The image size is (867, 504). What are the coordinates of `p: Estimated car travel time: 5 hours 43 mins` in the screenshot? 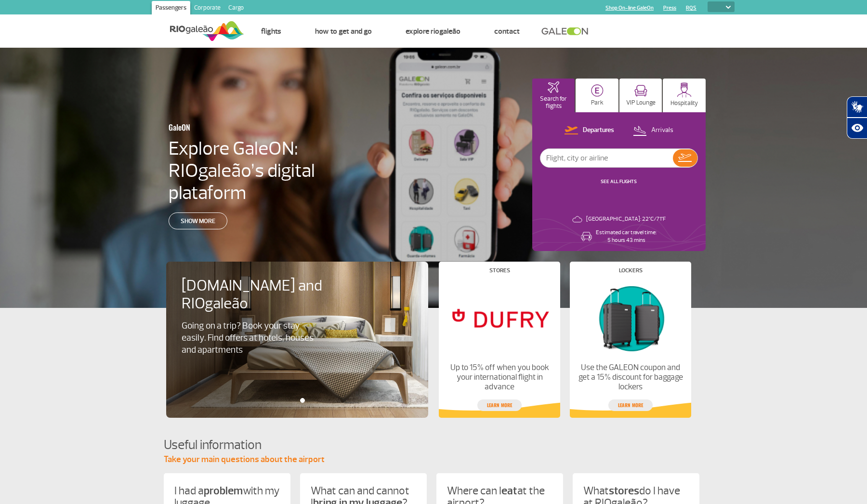 It's located at (626, 237).